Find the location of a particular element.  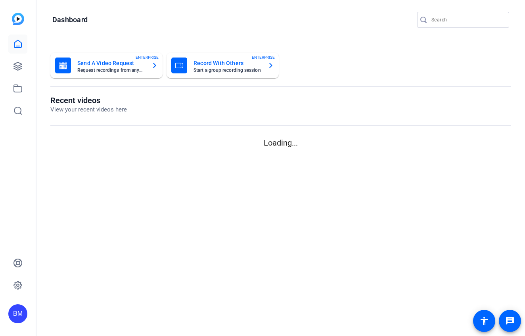

p: Loading... is located at coordinates (281, 143).